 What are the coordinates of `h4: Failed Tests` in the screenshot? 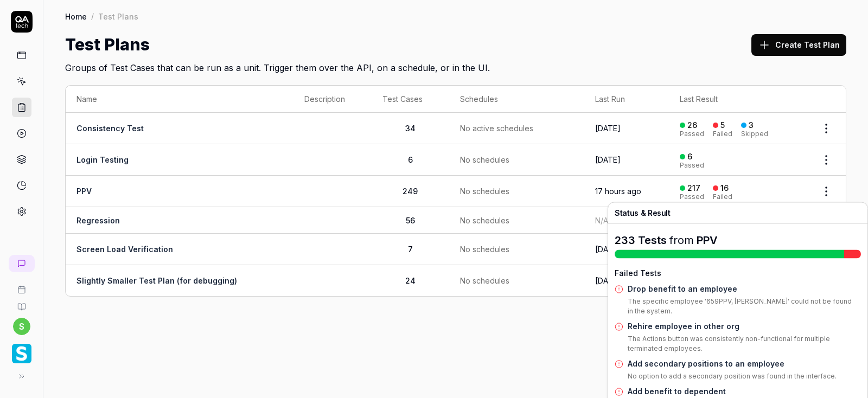 It's located at (738, 271).